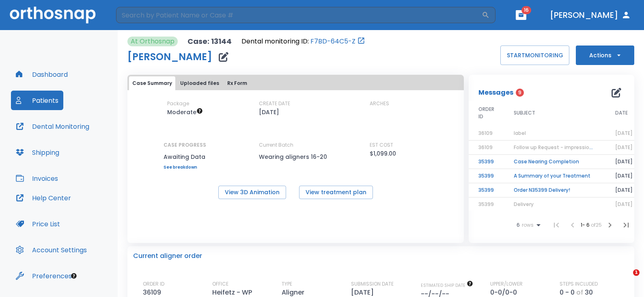 The height and width of the screenshot is (297, 644). I want to click on a: Help Center, so click(43, 198).